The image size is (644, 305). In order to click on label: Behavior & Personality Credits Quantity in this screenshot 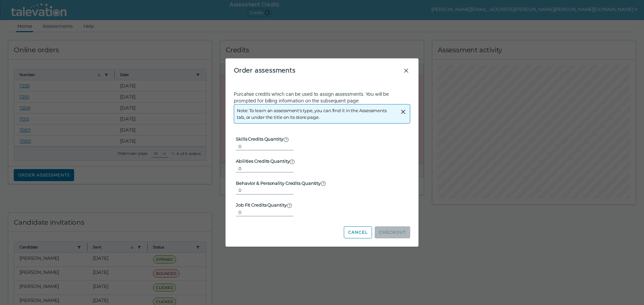, I will do `click(281, 184)`.